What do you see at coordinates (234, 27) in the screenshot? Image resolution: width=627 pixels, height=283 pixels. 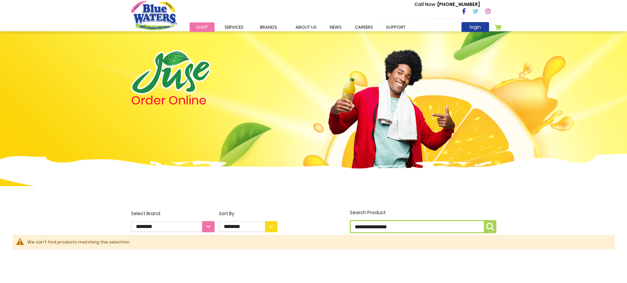 I see `span: Services` at bounding box center [234, 27].